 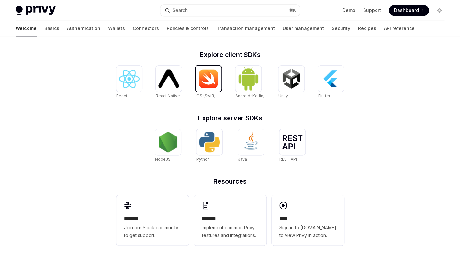 What do you see at coordinates (291, 79) in the screenshot?
I see `img: Unity` at bounding box center [291, 79].